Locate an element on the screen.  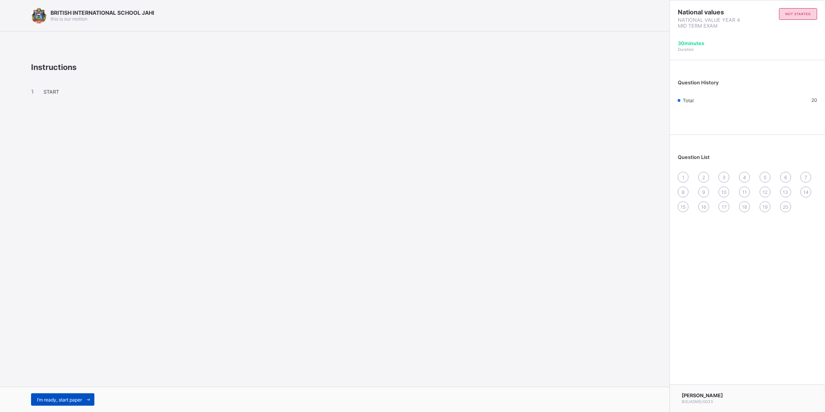
span: 17 is located at coordinates (724, 207).